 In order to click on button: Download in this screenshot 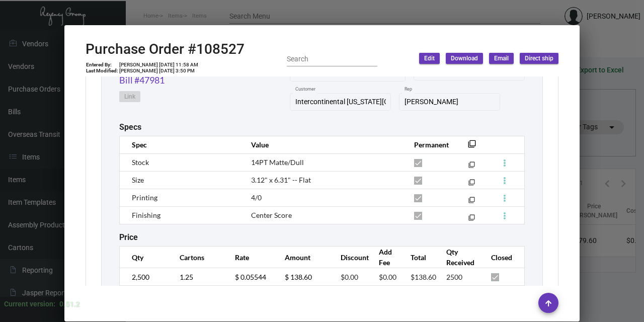, I will do `click(464, 58)`.